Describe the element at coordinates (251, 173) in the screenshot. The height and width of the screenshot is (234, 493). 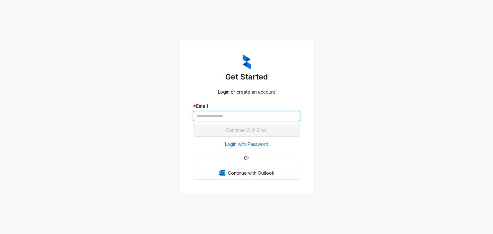
I see `span: Continue with Outlook` at that location.